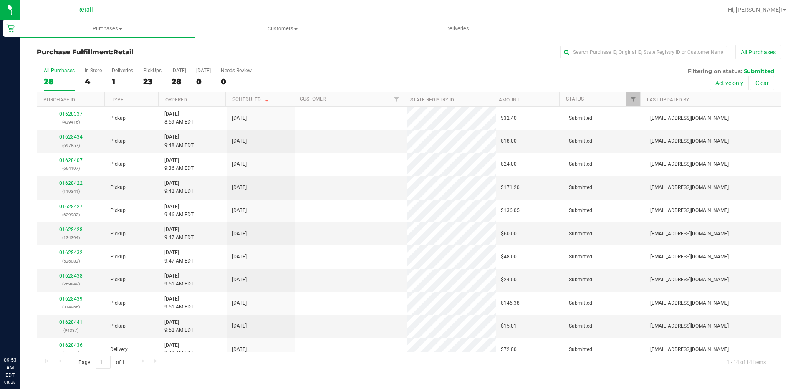 The image size is (798, 389). I want to click on span: $146.38, so click(510, 303).